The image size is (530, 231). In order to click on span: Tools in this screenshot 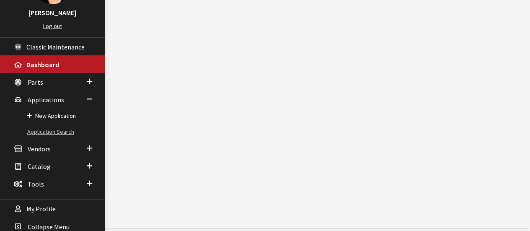, I will do `click(36, 184)`.